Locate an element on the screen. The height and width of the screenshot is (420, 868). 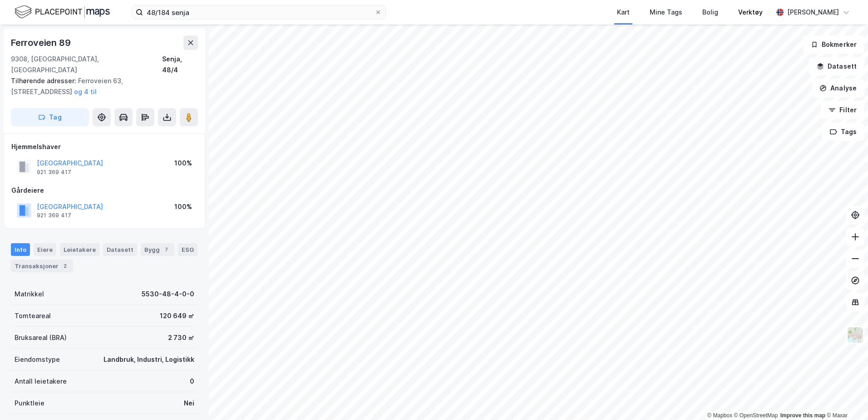
div: 7 is located at coordinates (166, 250).